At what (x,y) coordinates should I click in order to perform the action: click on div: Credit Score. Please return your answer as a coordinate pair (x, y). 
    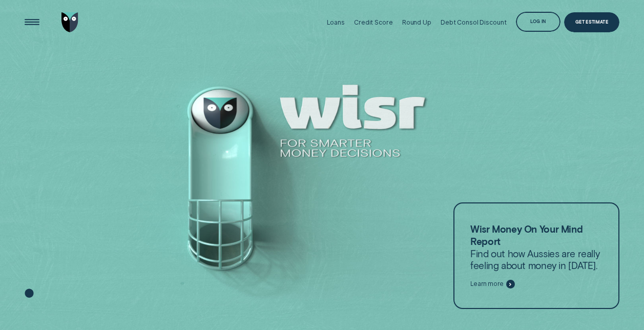
    Looking at the image, I should click on (374, 22).